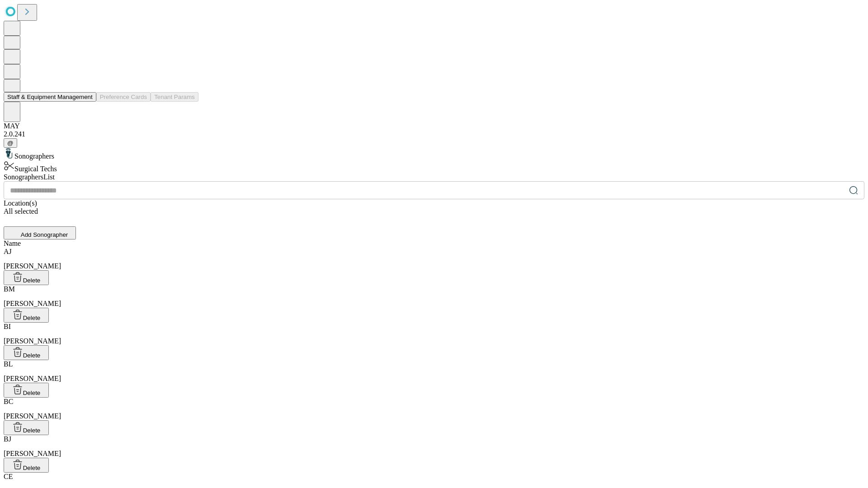 Image resolution: width=868 pixels, height=488 pixels. Describe the element at coordinates (8, 401) in the screenshot. I see `span: BC` at that location.